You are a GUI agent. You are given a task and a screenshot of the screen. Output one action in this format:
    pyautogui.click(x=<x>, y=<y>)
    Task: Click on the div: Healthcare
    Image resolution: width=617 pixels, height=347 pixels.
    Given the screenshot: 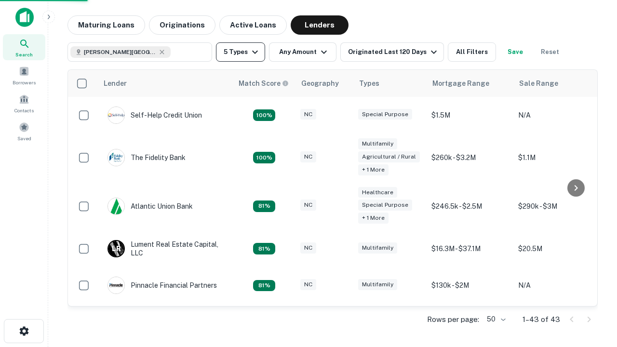 What is the action you would take?
    pyautogui.click(x=377, y=192)
    